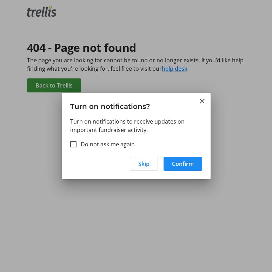 The height and width of the screenshot is (272, 272). What do you see at coordinates (136, 105) in the screenshot?
I see `h3: Turn on notifications?` at bounding box center [136, 105].